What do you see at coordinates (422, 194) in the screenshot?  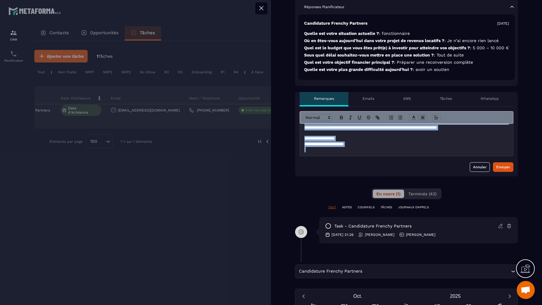 I see `span: Terminés (42)` at bounding box center [422, 194].